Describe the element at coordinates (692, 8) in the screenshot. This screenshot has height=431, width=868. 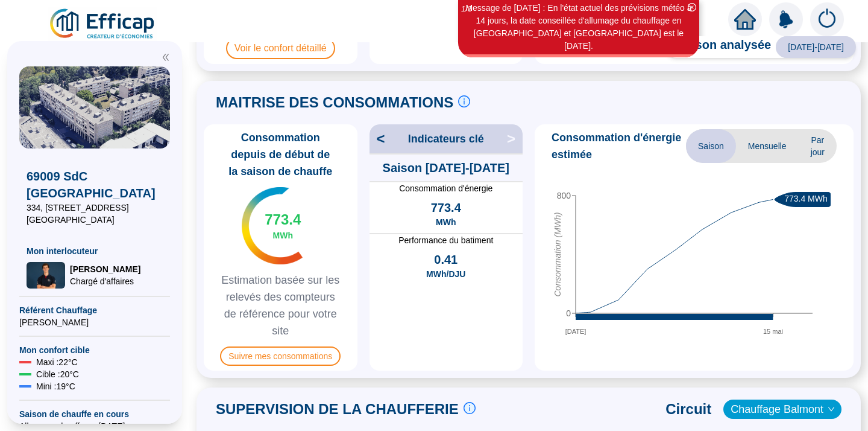
I see `span: close-circle` at that location.